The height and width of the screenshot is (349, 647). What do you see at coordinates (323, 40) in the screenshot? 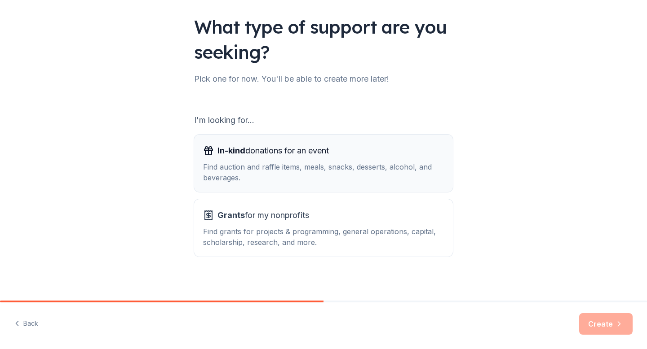
I see `div: What type of support are you seeking?` at bounding box center [323, 40].